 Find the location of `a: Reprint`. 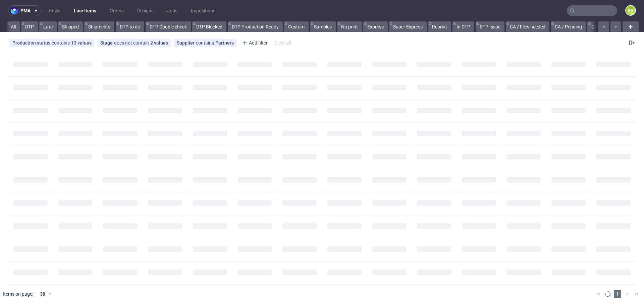

a: Reprint is located at coordinates (439, 27).